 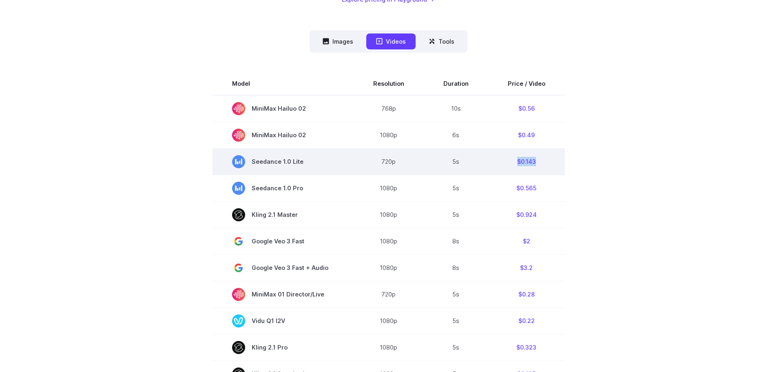 What do you see at coordinates (526, 108) in the screenshot?
I see `td: $0.56` at bounding box center [526, 108].